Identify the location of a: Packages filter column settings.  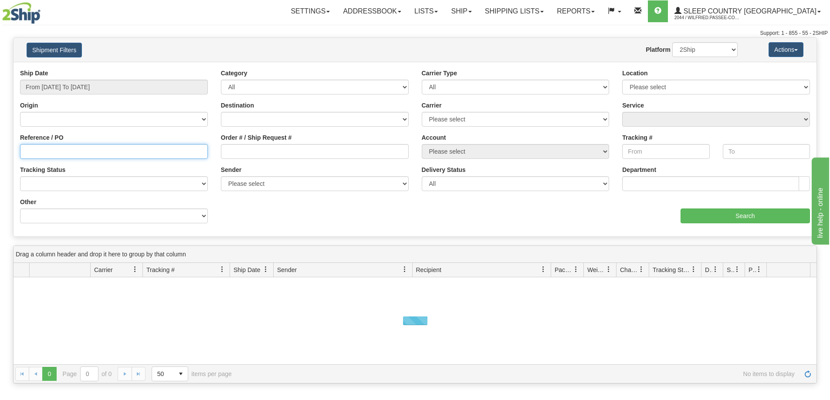
(576, 270).